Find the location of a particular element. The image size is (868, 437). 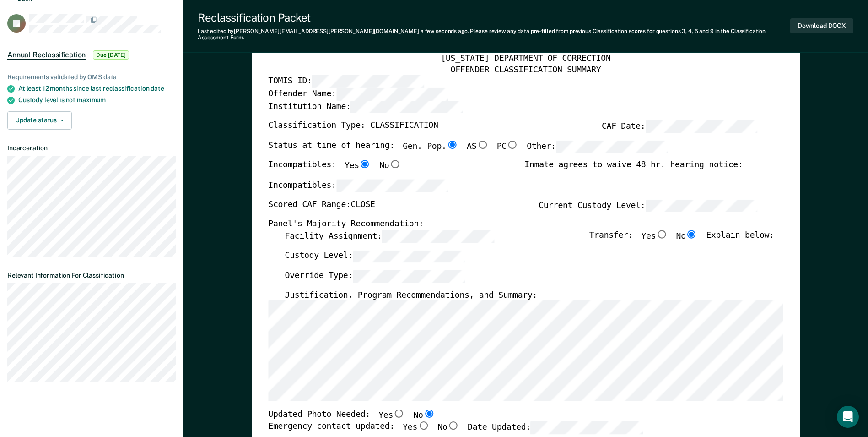

input: PC is located at coordinates (512, 144).